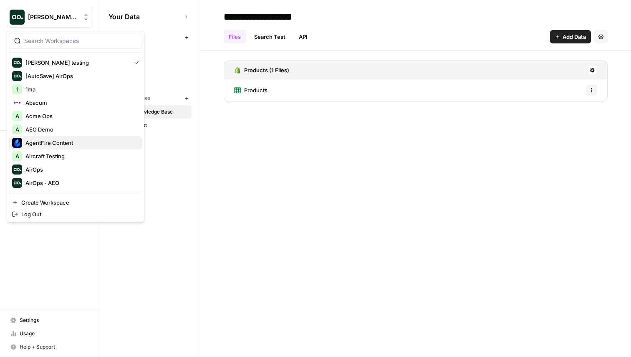 The width and height of the screenshot is (631, 357). Describe the element at coordinates (78, 214) in the screenshot. I see `span: Log Out` at that location.